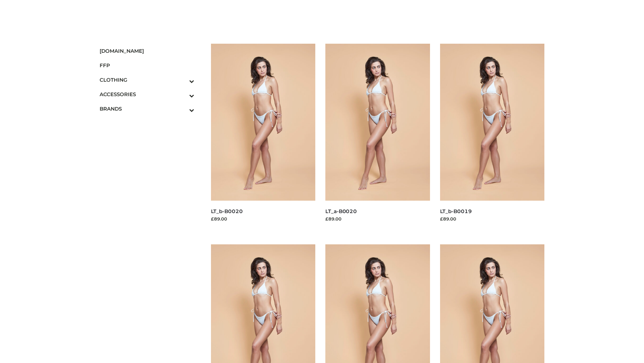 Image resolution: width=644 pixels, height=363 pixels. I want to click on a: ACCESSORIESToggle Submenu, so click(147, 94).